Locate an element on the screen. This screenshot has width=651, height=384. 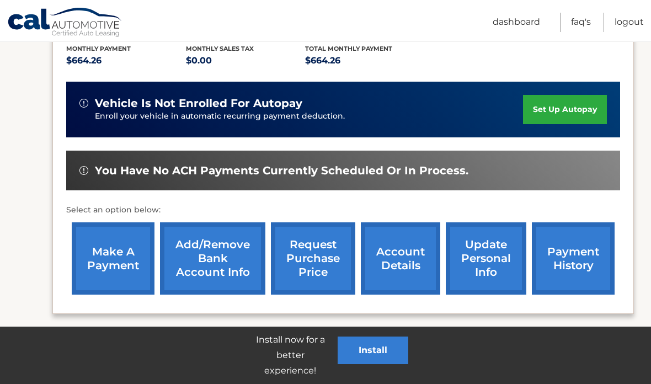
p: Install now for a better experience! is located at coordinates (290, 355).